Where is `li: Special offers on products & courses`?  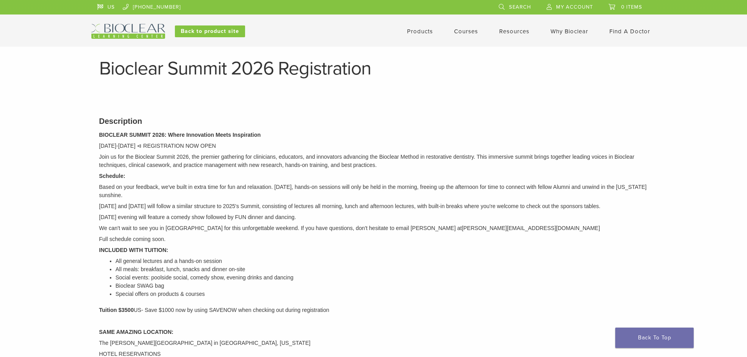
li: Special offers on products & courses is located at coordinates (382, 294).